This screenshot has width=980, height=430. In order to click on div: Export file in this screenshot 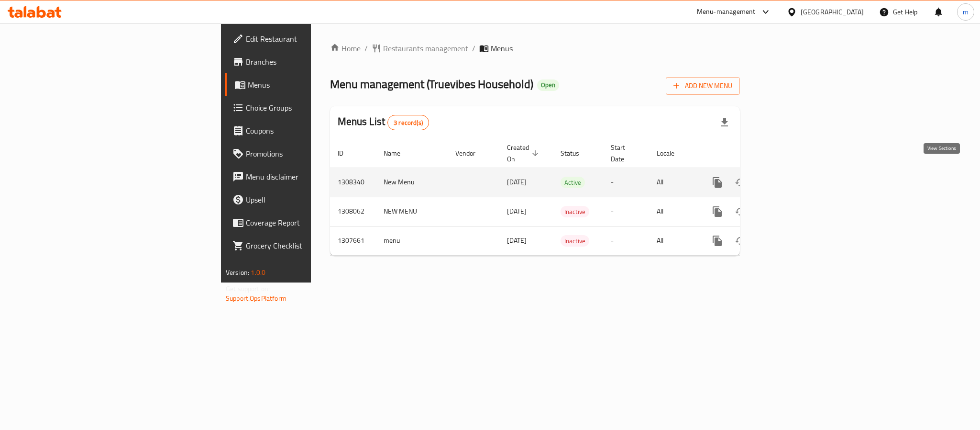, I will do `click(724, 123)`.